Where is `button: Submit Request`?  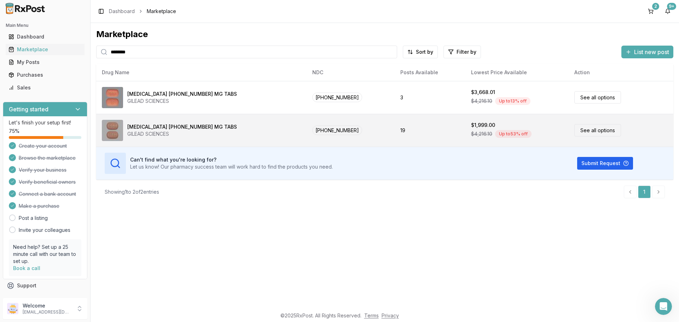 button: Submit Request is located at coordinates (606, 163).